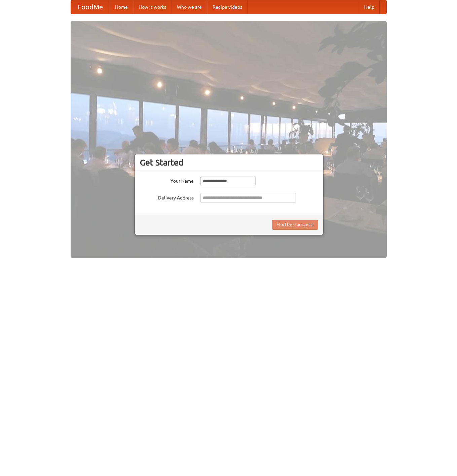 The height and width of the screenshot is (476, 457). Describe the element at coordinates (167, 197) in the screenshot. I see `label: Delivery Address` at that location.